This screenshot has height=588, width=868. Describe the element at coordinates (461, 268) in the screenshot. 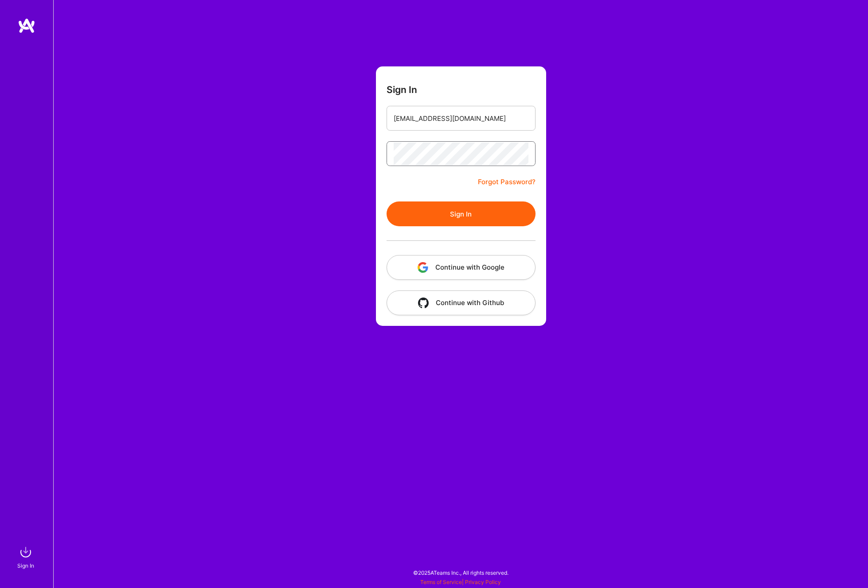

I see `button: Continue with Google` at that location.